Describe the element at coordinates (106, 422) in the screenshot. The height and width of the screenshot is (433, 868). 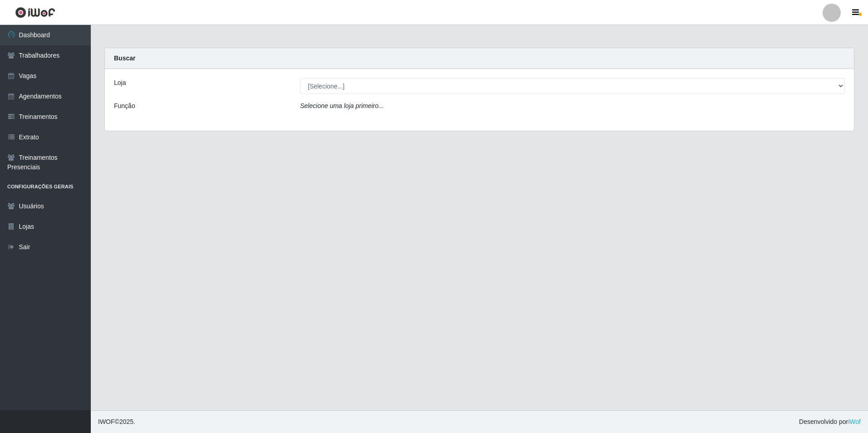
I see `span: IWOF` at that location.